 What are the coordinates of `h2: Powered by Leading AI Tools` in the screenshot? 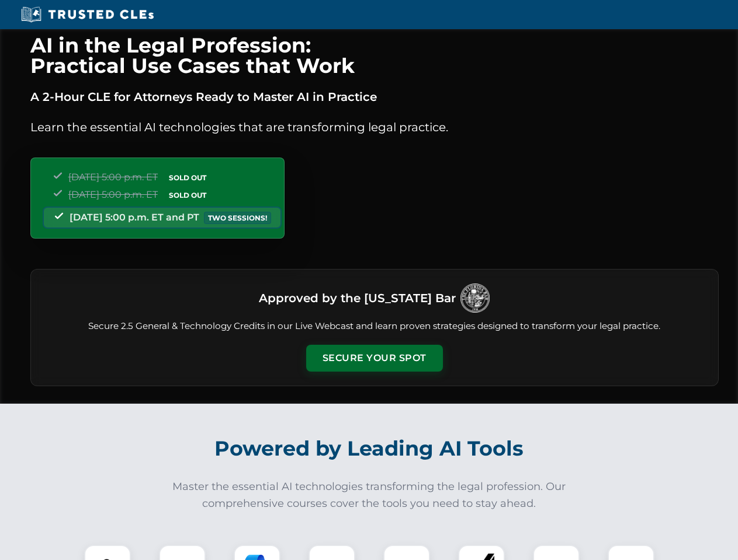 It's located at (369, 449).